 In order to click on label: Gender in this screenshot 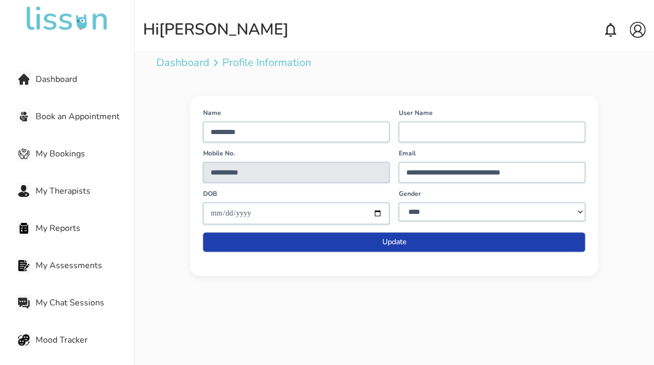, I will do `click(451, 193)`.